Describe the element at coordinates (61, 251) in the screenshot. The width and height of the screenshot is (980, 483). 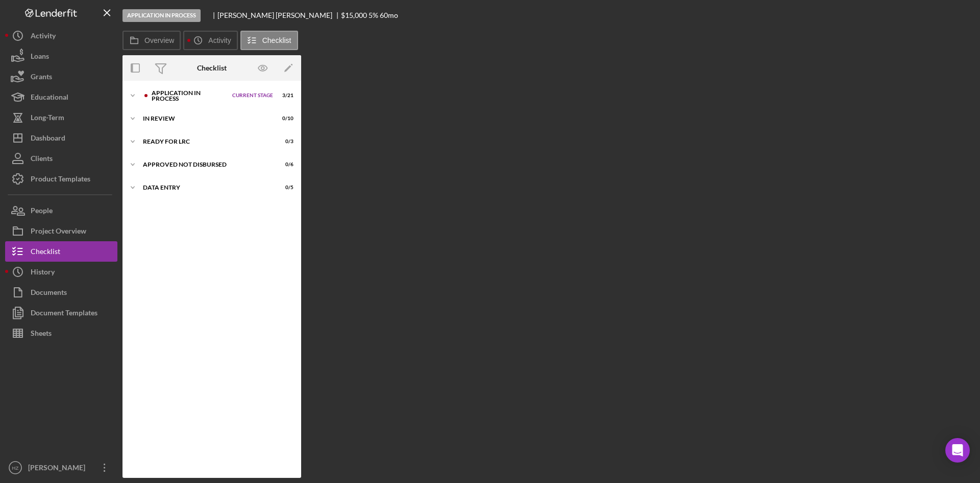
I see `a: Checklist` at that location.